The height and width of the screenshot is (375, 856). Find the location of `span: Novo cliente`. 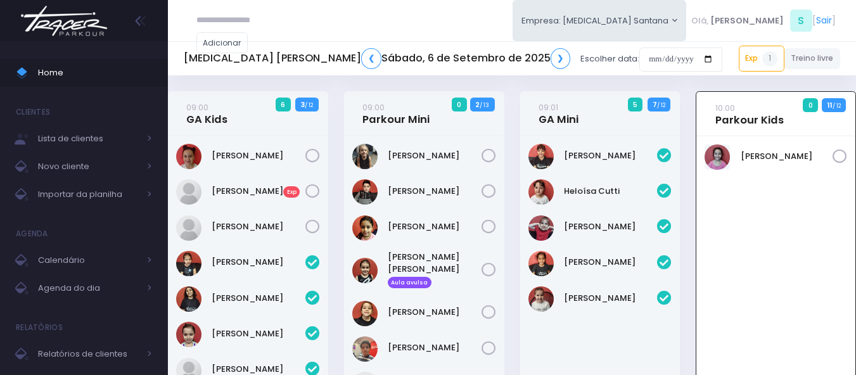

span: Novo cliente is located at coordinates (89, 167).